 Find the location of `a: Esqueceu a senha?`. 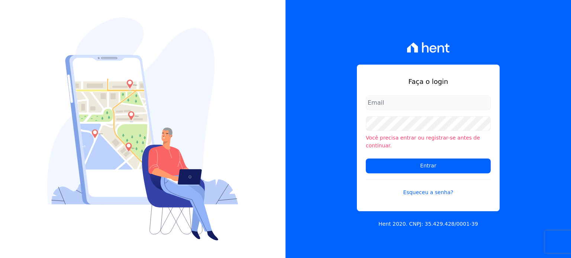

a: Esqueceu a senha? is located at coordinates (428, 188).